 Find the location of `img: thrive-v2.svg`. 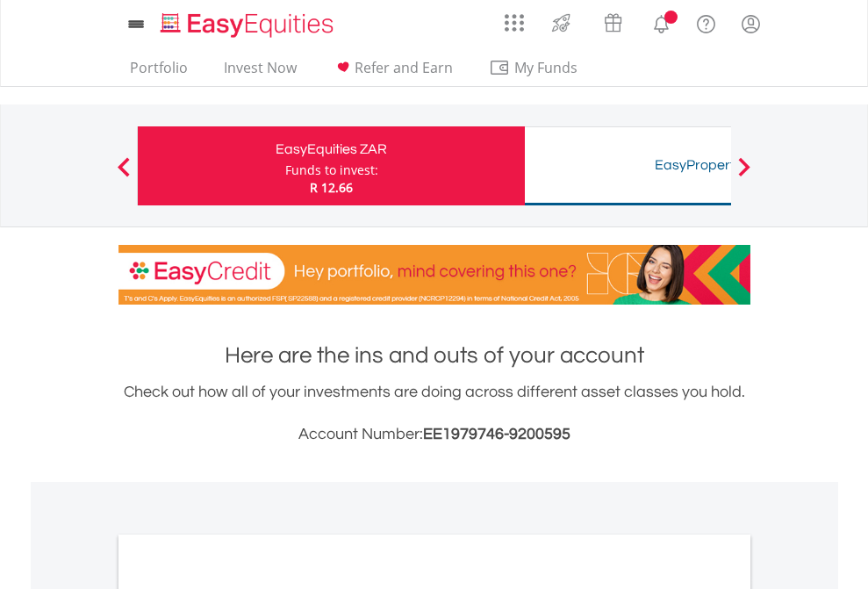

img: thrive-v2.svg is located at coordinates (561, 23).